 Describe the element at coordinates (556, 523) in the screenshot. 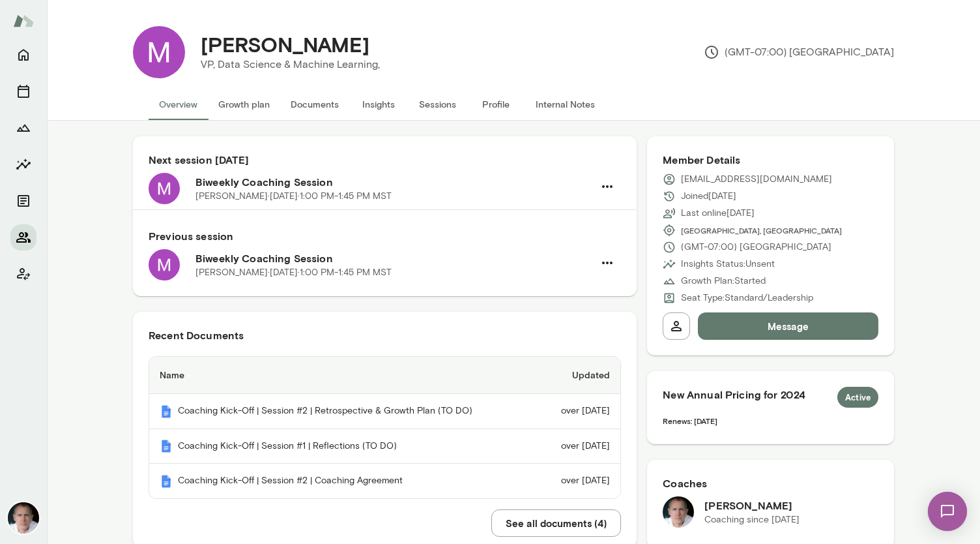

I see `button: See all documents (4)` at that location.